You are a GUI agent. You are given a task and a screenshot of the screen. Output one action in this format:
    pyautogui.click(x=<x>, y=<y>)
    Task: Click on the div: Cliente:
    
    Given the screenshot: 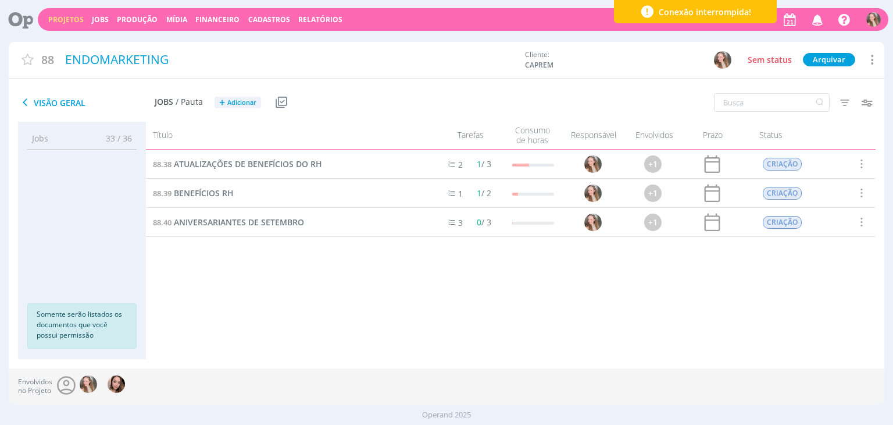 What is the action you would take?
    pyautogui.click(x=629, y=60)
    